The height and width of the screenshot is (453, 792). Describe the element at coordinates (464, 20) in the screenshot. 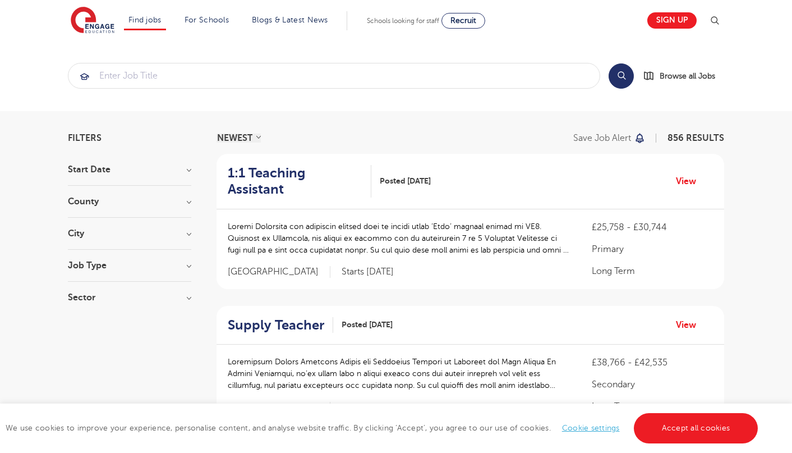

I see `span: Recruit` at that location.